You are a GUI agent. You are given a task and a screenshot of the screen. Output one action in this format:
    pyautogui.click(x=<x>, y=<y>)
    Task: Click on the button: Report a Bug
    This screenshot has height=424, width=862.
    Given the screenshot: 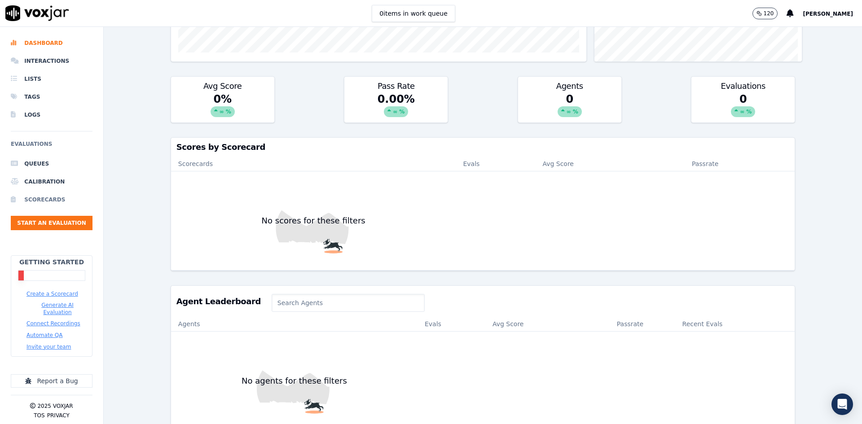 What is the action you would take?
    pyautogui.click(x=52, y=381)
    